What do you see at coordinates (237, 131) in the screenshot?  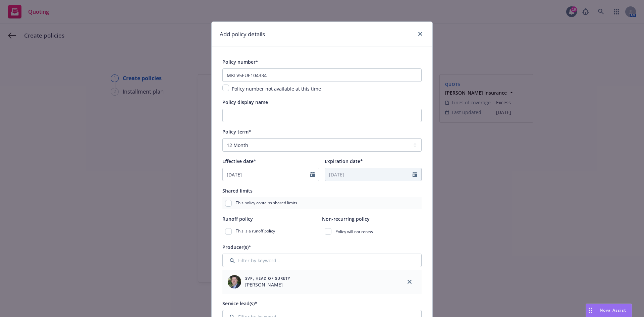 I see `span: Policy term*` at bounding box center [237, 131].